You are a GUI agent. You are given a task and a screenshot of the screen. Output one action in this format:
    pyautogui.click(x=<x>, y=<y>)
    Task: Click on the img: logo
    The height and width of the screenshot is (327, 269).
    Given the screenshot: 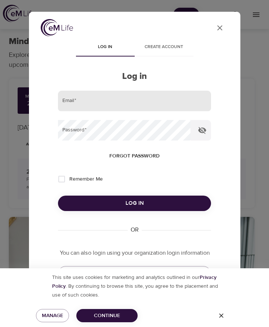 What is the action you would take?
    pyautogui.click(x=57, y=28)
    